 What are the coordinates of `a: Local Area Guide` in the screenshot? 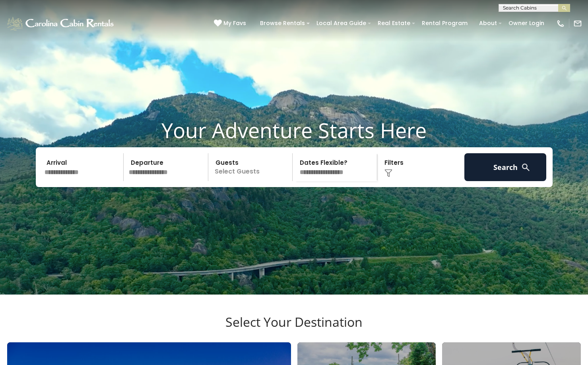 It's located at (341, 23).